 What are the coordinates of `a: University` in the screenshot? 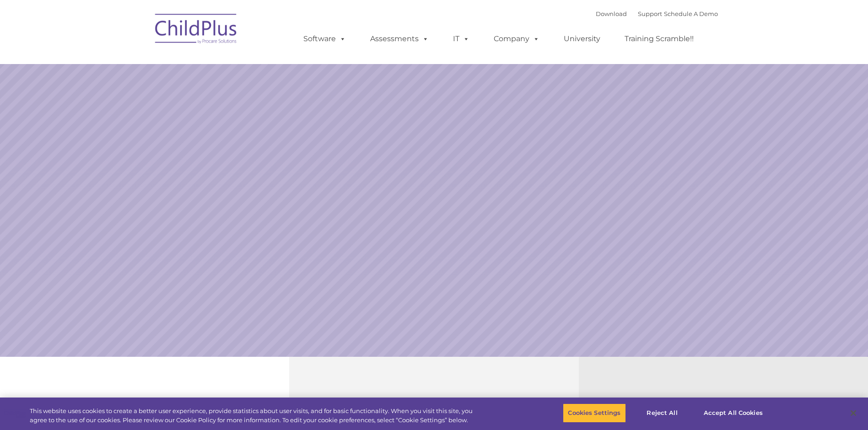 It's located at (582, 39).